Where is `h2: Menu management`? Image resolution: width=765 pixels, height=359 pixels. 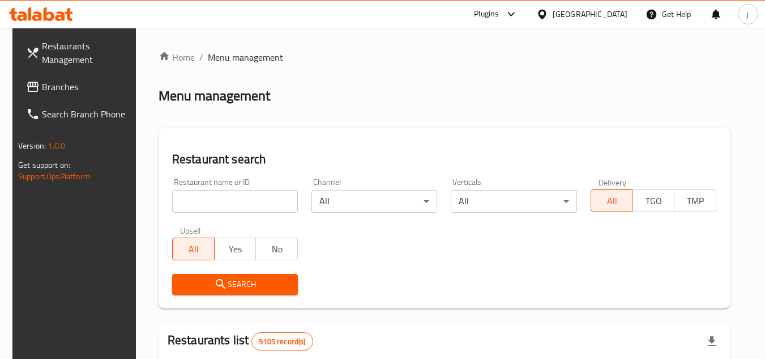
h2: Menu management is located at coordinates (214, 96).